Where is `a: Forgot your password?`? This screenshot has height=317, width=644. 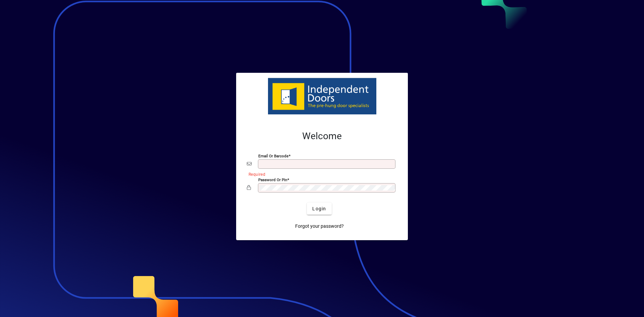
a: Forgot your password? is located at coordinates (319, 226).